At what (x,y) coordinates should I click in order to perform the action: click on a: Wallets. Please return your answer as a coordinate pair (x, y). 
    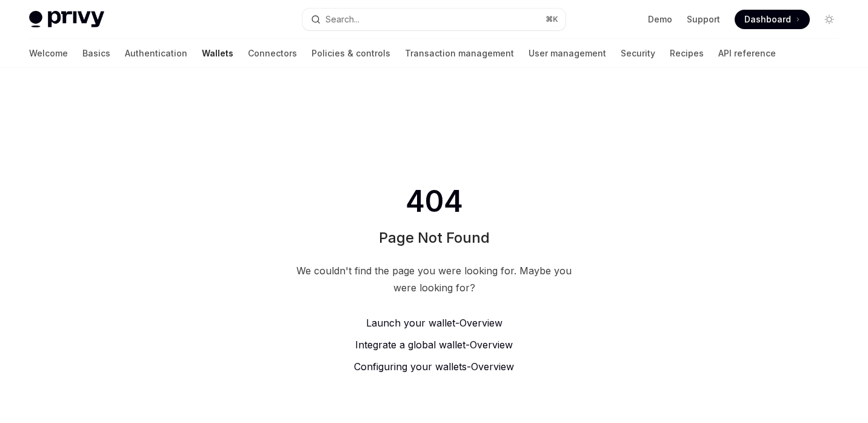
    Looking at the image, I should click on (218, 53).